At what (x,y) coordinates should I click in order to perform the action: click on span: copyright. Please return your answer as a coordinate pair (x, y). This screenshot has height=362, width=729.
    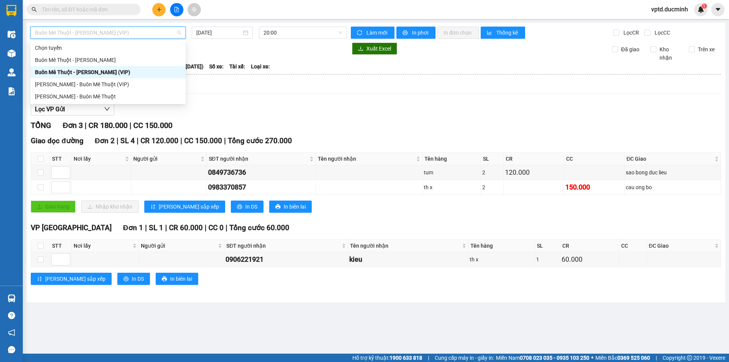
    Looking at the image, I should click on (689, 357).